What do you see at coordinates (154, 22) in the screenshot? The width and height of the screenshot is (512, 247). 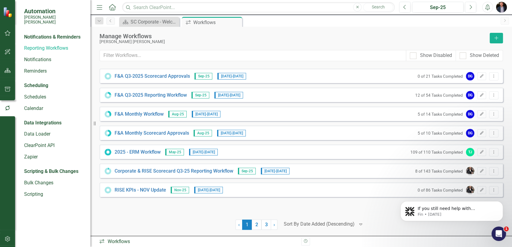 I see `div: SC Corporate - Welcome to ClearPoint` at bounding box center [154, 22].